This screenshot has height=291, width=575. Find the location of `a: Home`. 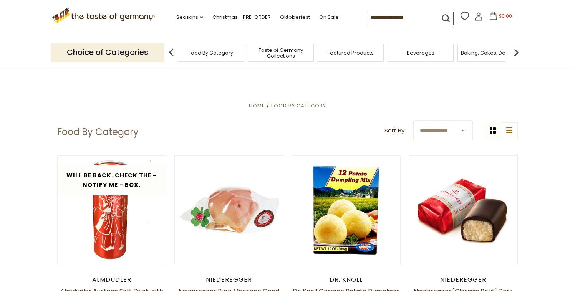

a: Home is located at coordinates (257, 106).